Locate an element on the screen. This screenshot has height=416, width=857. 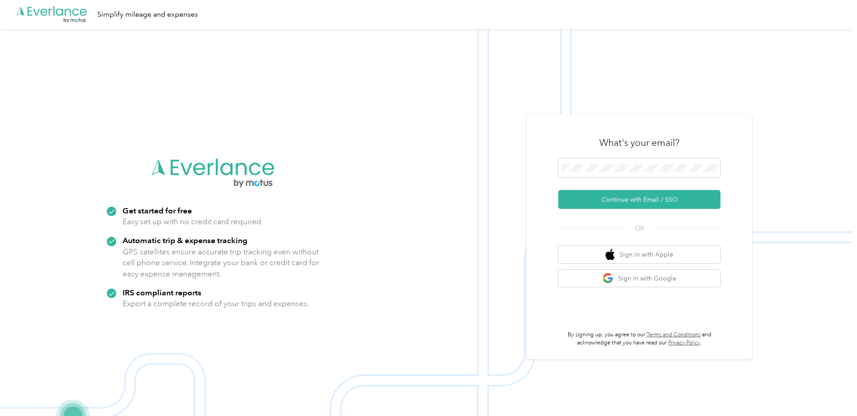
a: Privacy Policy is located at coordinates (684, 343).